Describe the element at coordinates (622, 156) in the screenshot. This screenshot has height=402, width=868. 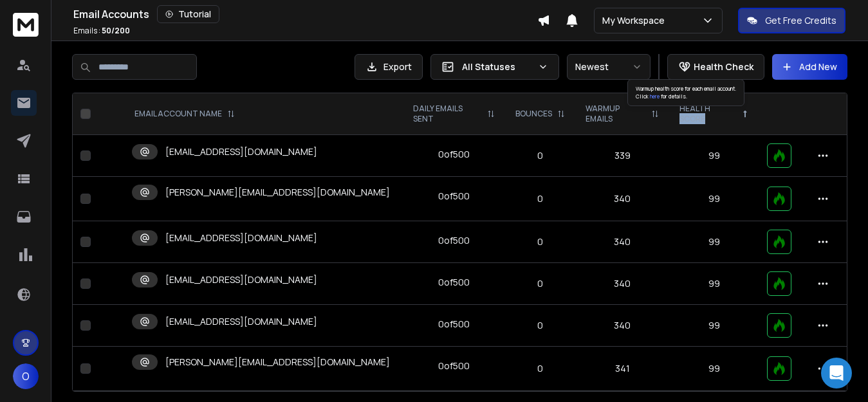
I see `td: 339` at that location.